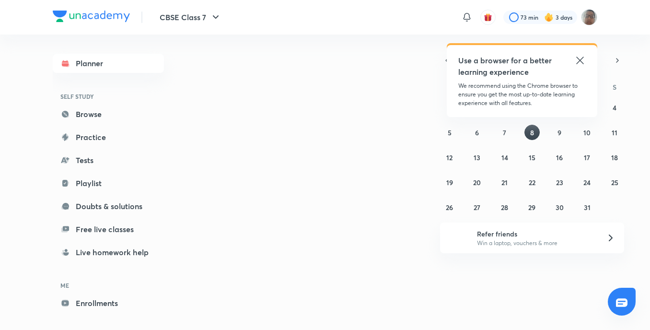  I want to click on button: October 8, 2025, so click(532, 132).